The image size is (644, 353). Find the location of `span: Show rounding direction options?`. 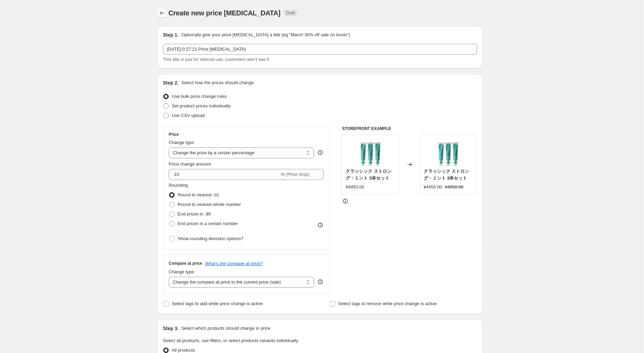

span: Show rounding direction options? is located at coordinates (211, 238).